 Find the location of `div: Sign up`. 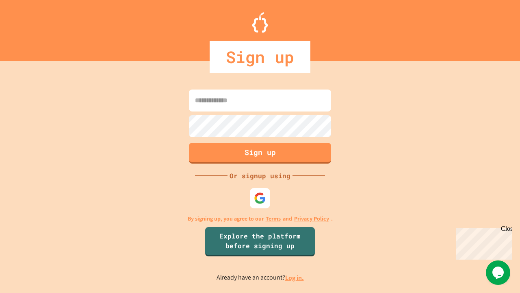

div: Sign up is located at coordinates (260, 57).